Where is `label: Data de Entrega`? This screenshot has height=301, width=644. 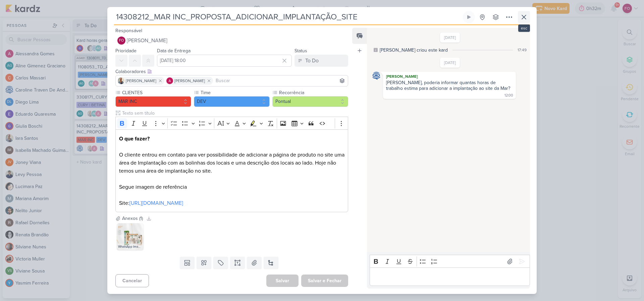 label: Data de Entrega is located at coordinates (174, 50).